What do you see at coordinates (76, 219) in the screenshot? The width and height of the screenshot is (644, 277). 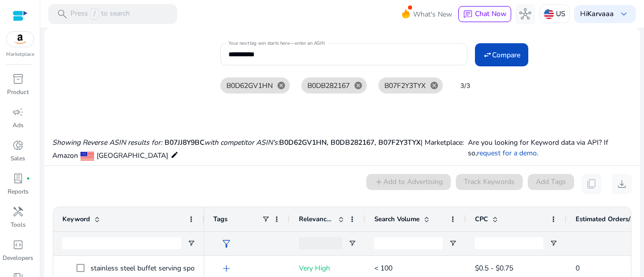 I see `span: Keyword` at bounding box center [76, 219].